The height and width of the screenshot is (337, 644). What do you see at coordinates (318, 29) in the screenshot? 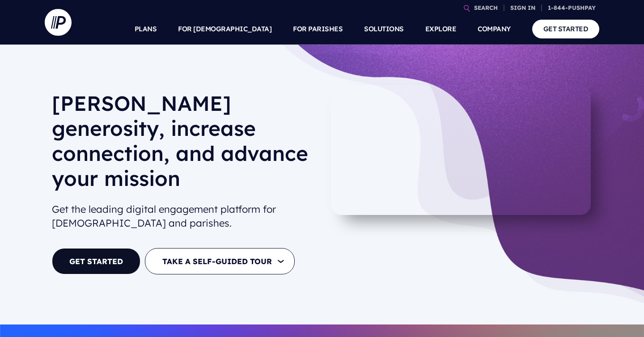
I see `a: FOR PARISHES` at bounding box center [318, 29].